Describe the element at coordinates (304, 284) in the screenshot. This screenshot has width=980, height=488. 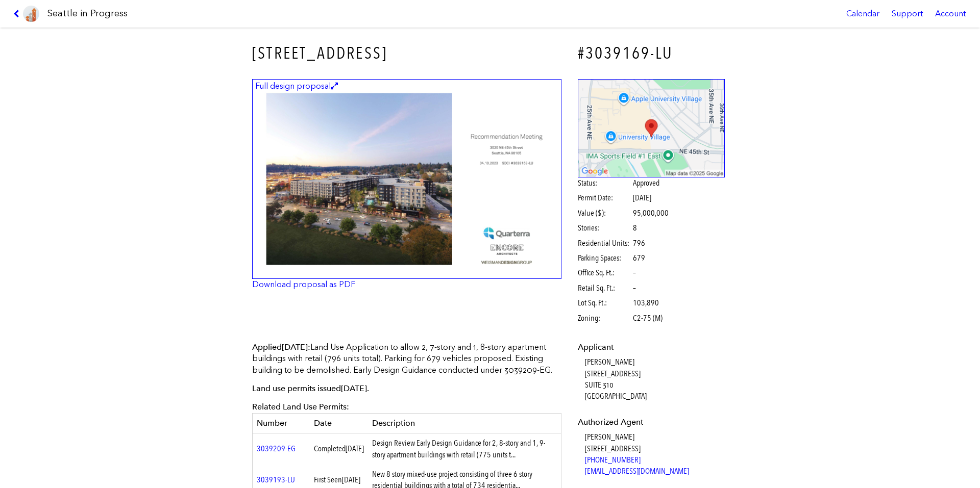
I see `a: Download proposal as PDF` at that location.